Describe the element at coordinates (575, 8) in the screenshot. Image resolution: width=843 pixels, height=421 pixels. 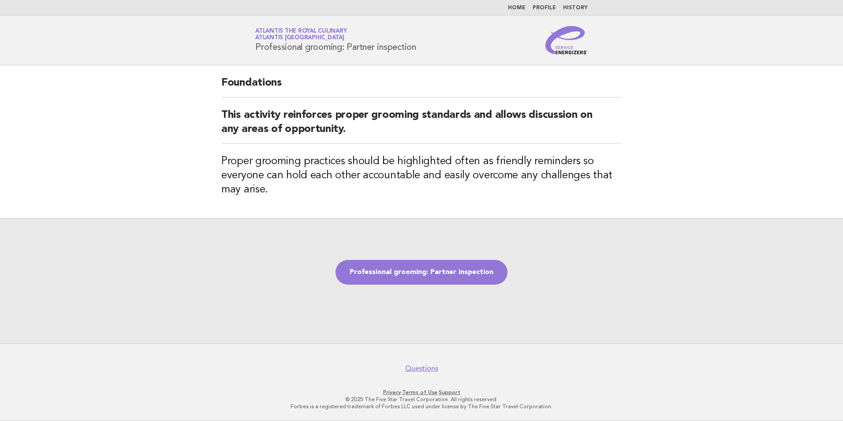
I see `a: History` at that location.